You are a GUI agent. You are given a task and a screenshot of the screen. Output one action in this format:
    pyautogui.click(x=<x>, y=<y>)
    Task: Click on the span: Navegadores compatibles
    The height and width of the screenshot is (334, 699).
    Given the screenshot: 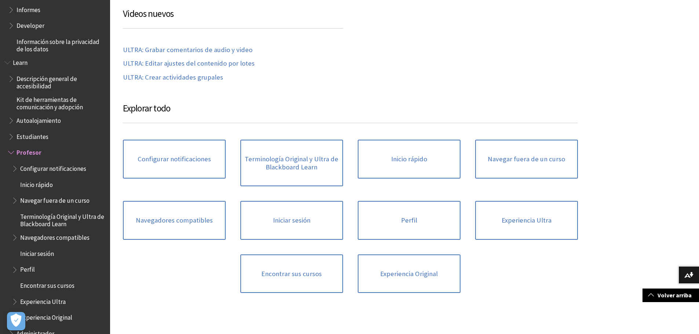 What is the action you would take?
    pyautogui.click(x=55, y=236)
    